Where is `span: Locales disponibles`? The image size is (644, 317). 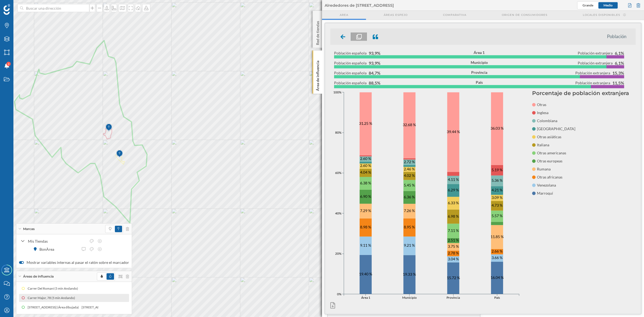 span: Locales disponibles is located at coordinates (601, 15).